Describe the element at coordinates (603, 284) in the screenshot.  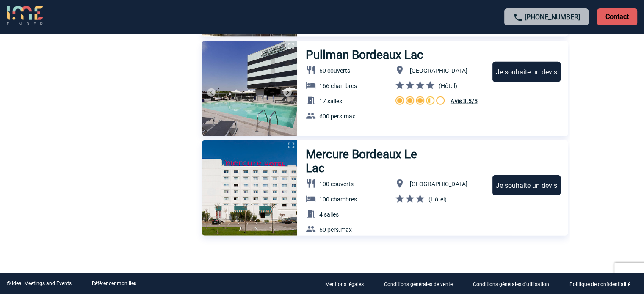
I see `a: Politique de confidentialité` at that location.